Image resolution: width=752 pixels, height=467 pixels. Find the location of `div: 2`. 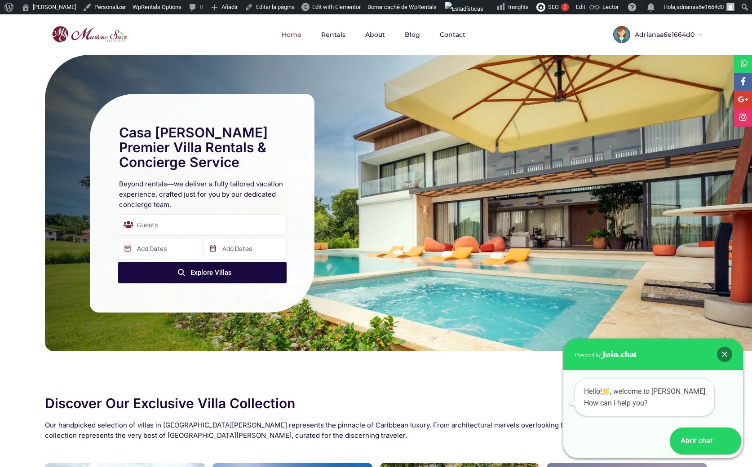

div: 2 is located at coordinates (565, 7).